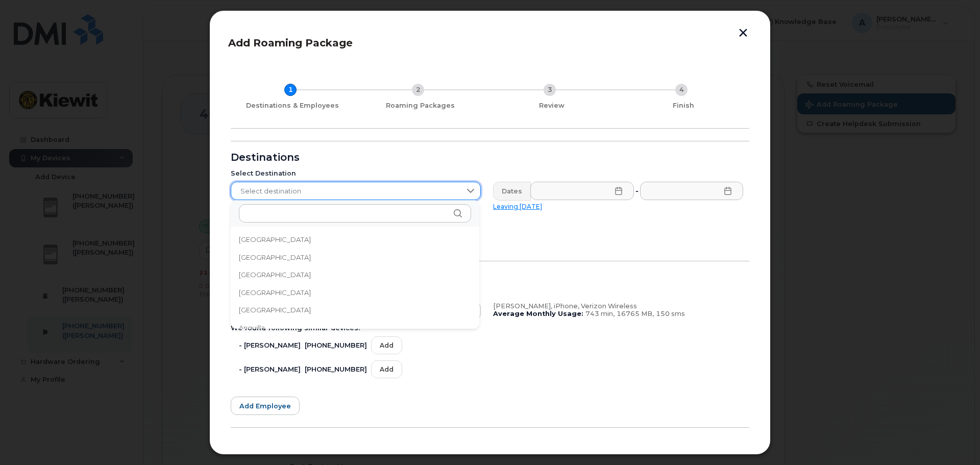 This screenshot has height=465, width=980. What do you see at coordinates (355, 293) in the screenshot?
I see `li: Andorra` at bounding box center [355, 293].